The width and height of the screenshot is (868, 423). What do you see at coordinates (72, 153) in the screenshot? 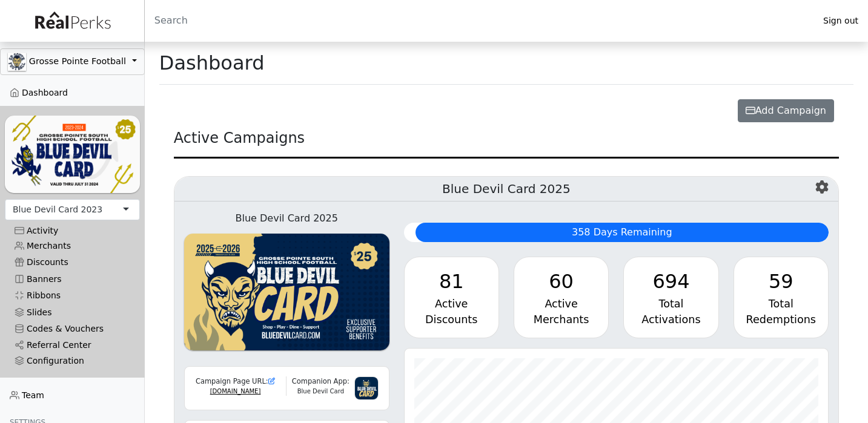
I see `img: YNIl3DAlDelxGQFo2L2ARBV2s5QDnXUOFwQF9zvk.png` at bounding box center [72, 153].